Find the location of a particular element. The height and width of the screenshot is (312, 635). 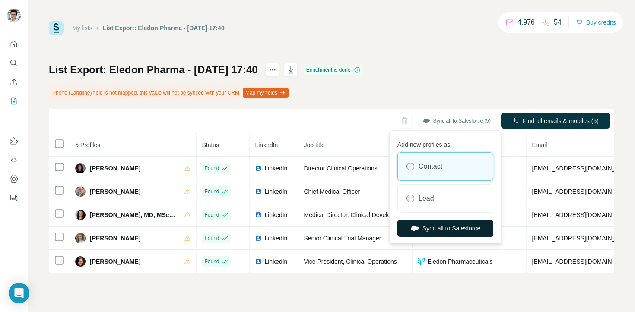

span: Director Clinical Operations is located at coordinates (340, 168).